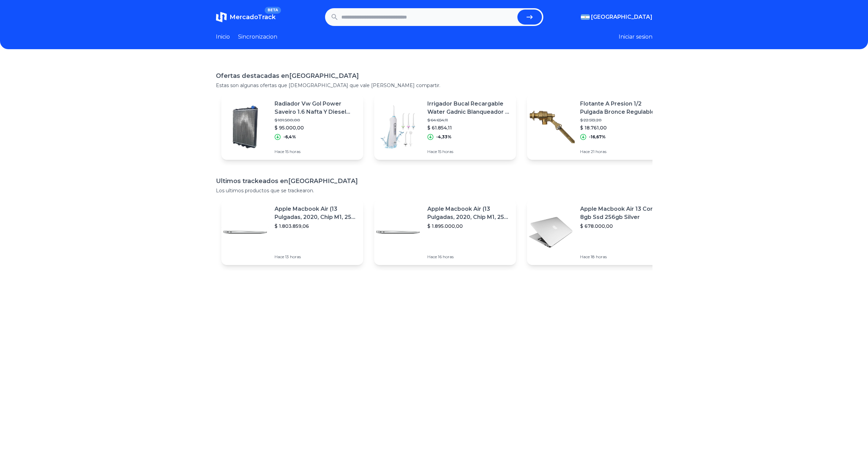 The width and height of the screenshot is (868, 457). What do you see at coordinates (469, 128) in the screenshot?
I see `p: $ 61.854,11` at bounding box center [469, 128].